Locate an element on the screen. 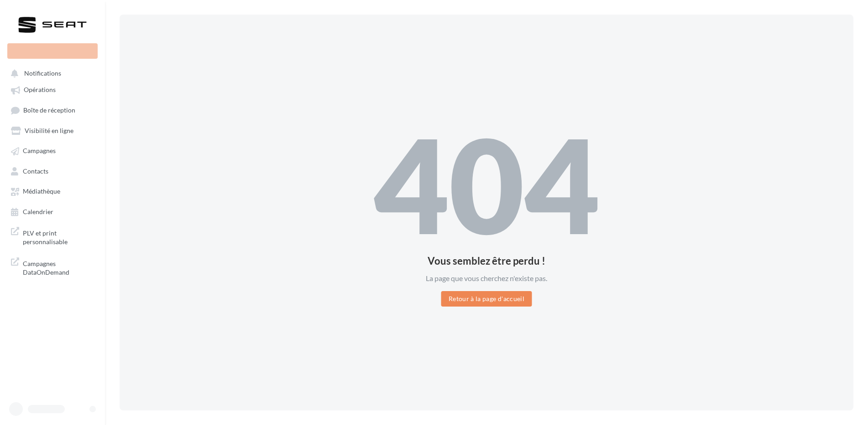  span: PLV et print personnalisable is located at coordinates (59, 237).